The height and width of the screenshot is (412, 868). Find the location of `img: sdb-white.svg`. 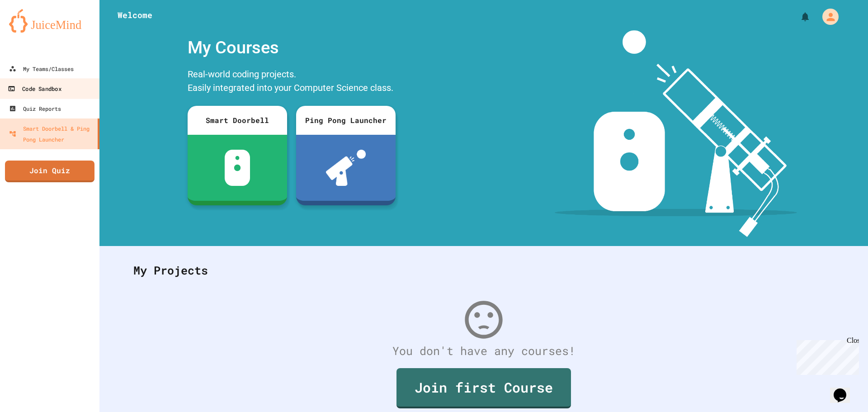

img: sdb-white.svg is located at coordinates (237, 168).